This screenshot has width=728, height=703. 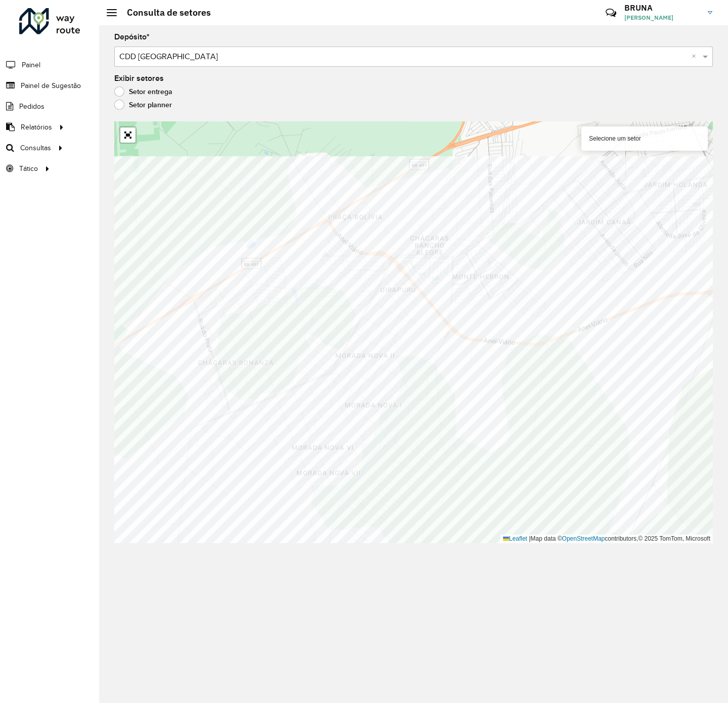 I want to click on h3: BRUNA, so click(x=662, y=7).